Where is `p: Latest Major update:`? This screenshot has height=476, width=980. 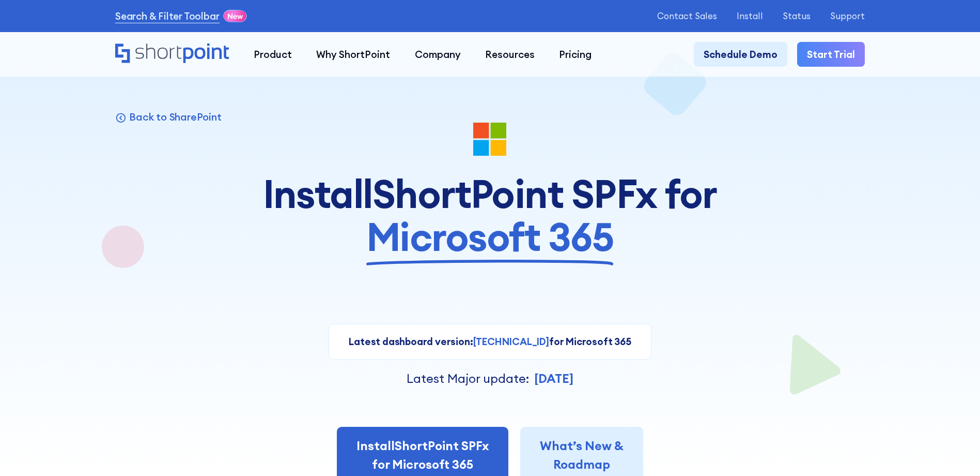
p: Latest Major update: is located at coordinates (468, 378).